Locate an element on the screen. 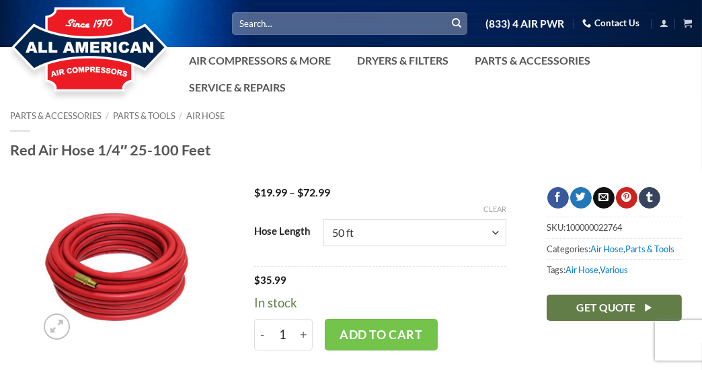 The height and width of the screenshot is (370, 702). a: (833) 4 AIR PWR is located at coordinates (525, 24).